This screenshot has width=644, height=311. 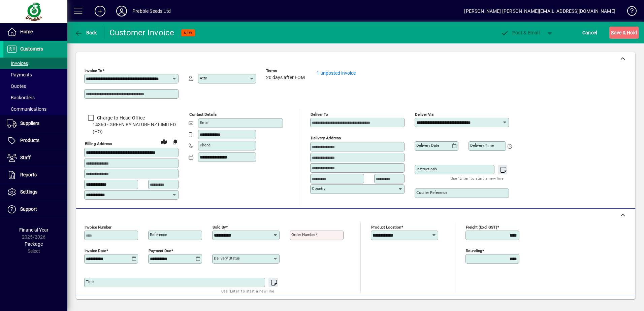 What do you see at coordinates (386, 227) in the screenshot?
I see `mat-label: Product location` at bounding box center [386, 227].